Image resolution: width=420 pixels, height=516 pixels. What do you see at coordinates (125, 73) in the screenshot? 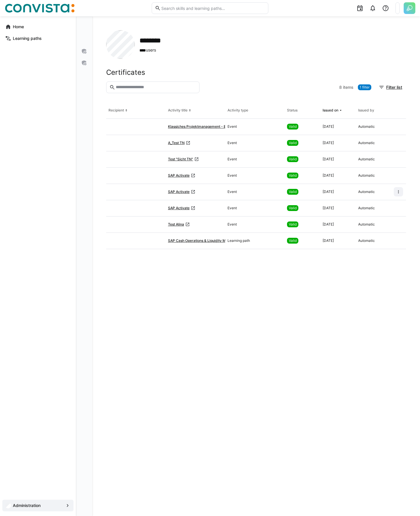
I see `h2: Certificates` at bounding box center [125, 73].